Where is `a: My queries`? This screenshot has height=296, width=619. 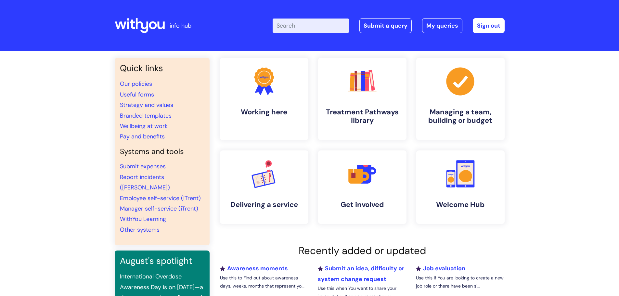 a: My queries is located at coordinates (442, 26).